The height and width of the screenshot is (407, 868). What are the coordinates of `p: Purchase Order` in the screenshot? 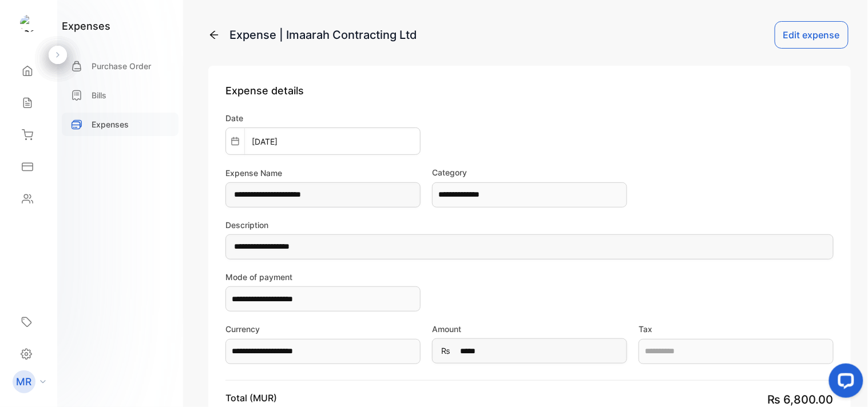 It's located at (121, 65).